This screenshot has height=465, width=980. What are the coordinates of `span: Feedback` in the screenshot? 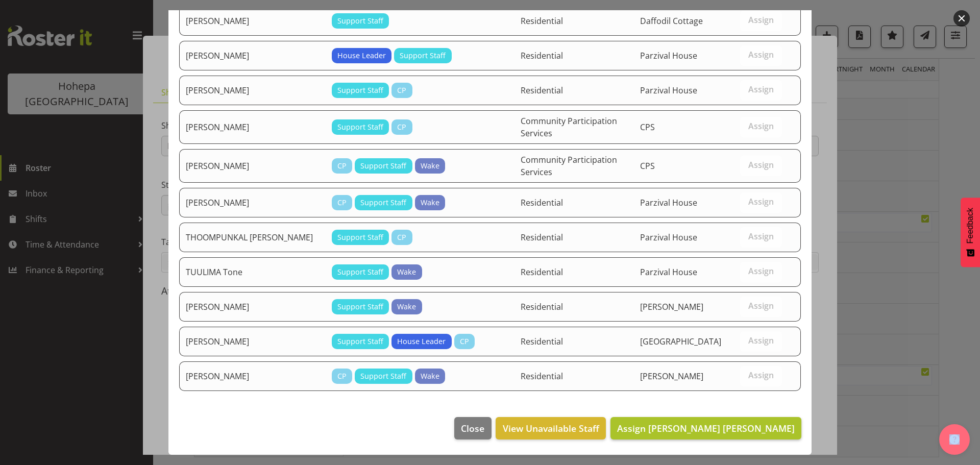 It's located at (971, 225).